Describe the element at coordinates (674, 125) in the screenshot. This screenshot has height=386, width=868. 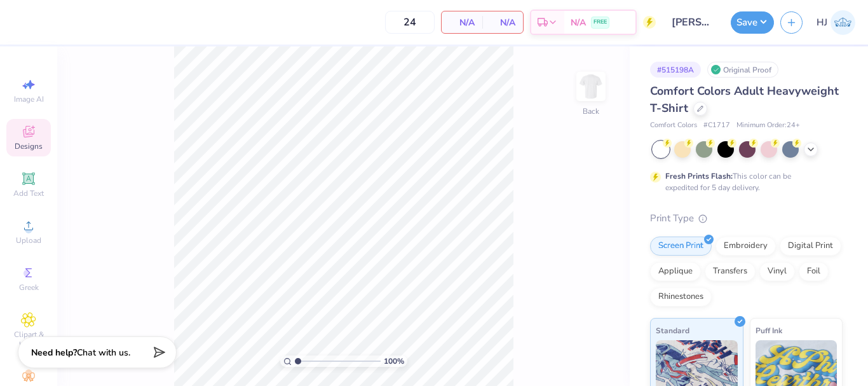
I see `span: Comfort Colors` at that location.